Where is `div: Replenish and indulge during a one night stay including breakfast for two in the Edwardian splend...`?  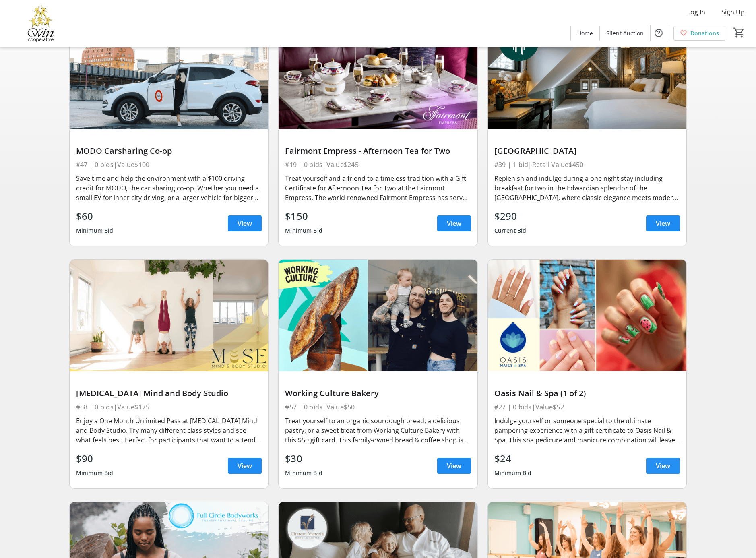 div: Replenish and indulge during a one night stay including breakfast for two in the Edwardian splend... is located at coordinates (587, 188).